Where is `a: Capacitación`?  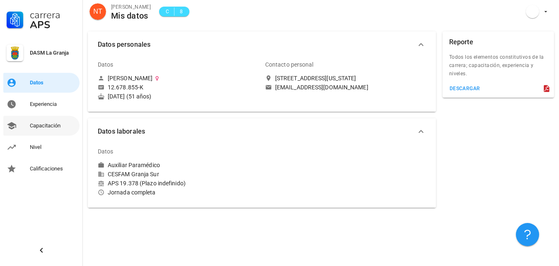 a: Capacitación is located at coordinates (41, 126).